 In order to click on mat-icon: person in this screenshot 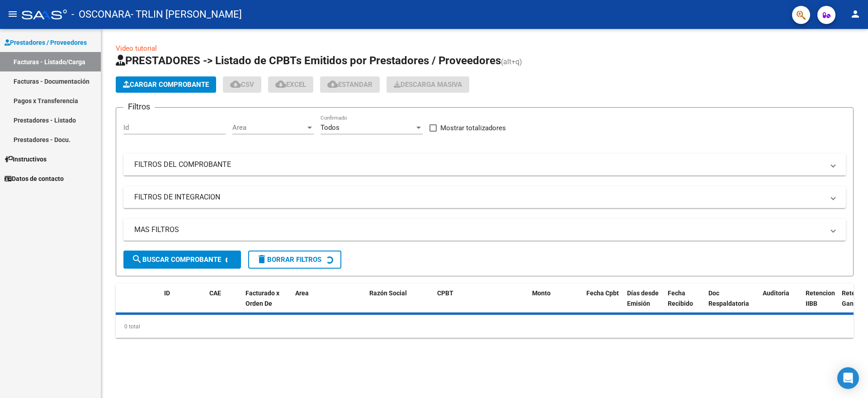, I will do `click(856, 14)`.